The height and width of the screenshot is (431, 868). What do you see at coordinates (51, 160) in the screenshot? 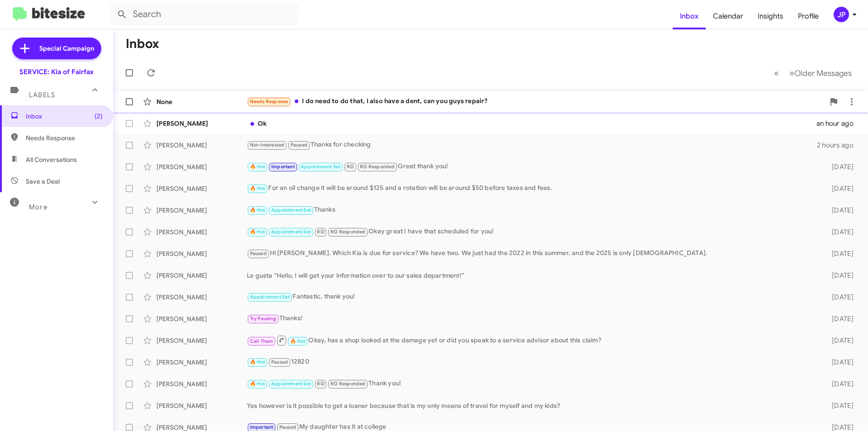
I see `span: All Conversations` at bounding box center [51, 160].